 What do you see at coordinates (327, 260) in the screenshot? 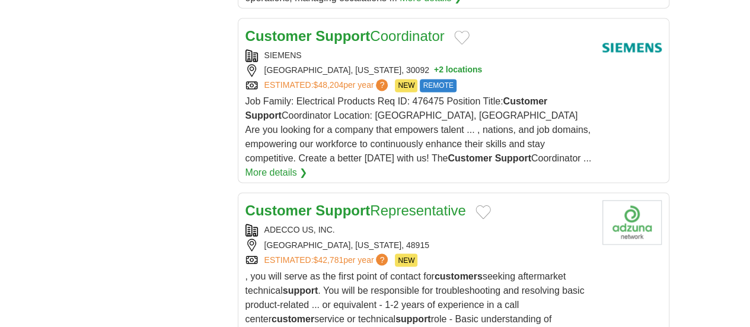
I see `a: ESTIMATED:$42,781per year?` at bounding box center [327, 260].